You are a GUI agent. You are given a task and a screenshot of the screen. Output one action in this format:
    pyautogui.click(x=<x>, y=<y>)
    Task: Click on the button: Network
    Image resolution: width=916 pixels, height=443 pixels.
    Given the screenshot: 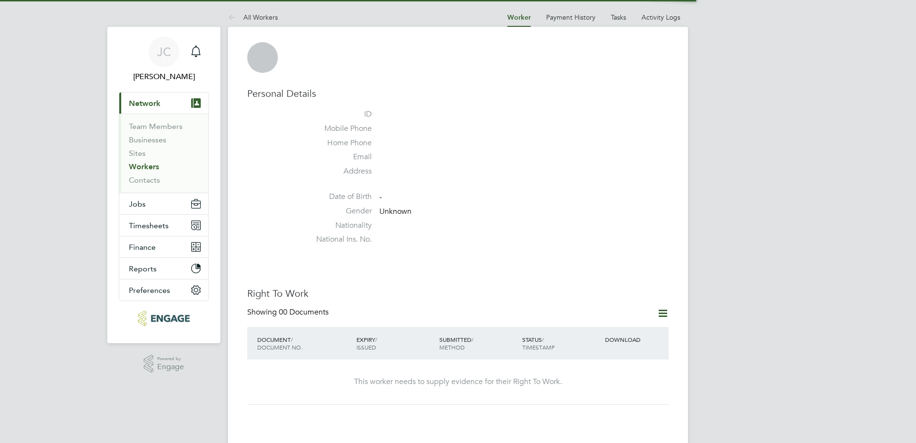 What is the action you would take?
    pyautogui.click(x=164, y=103)
    